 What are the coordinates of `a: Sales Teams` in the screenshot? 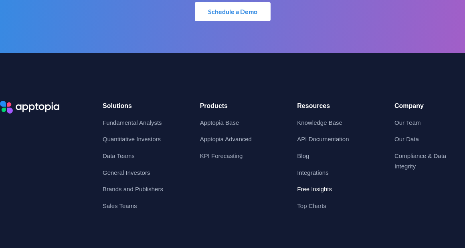 It's located at (120, 206).